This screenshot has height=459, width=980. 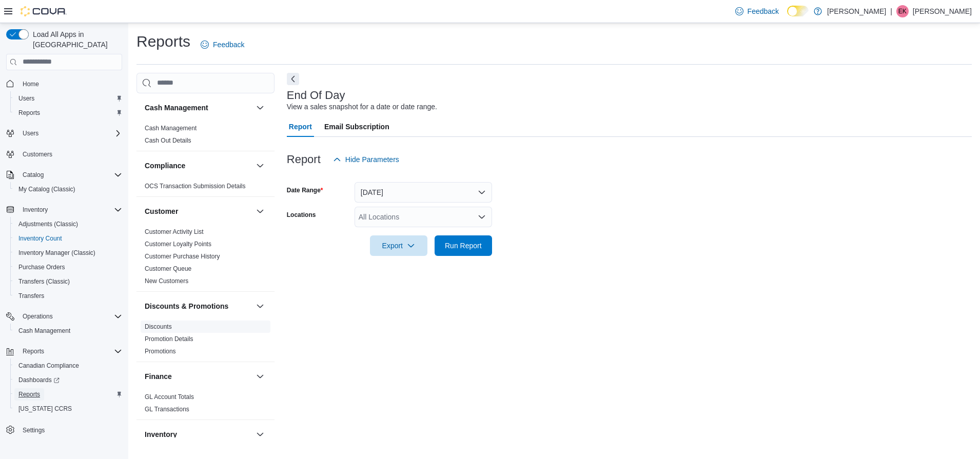 I want to click on a: OCS Transaction Submission Details, so click(x=195, y=186).